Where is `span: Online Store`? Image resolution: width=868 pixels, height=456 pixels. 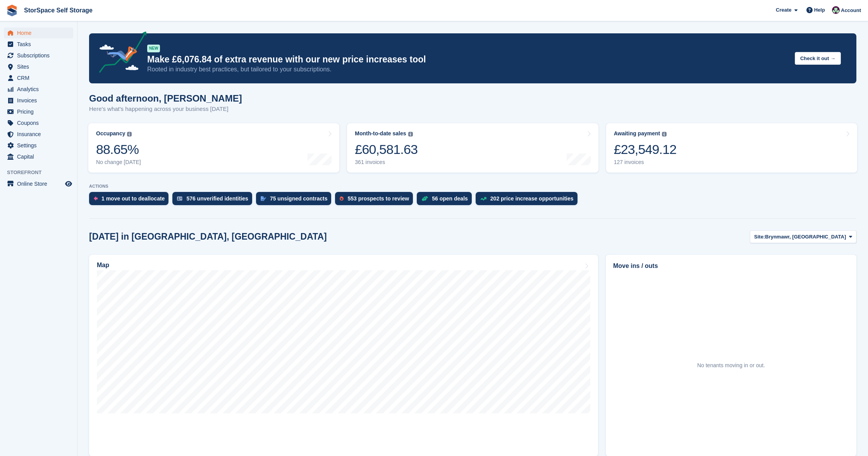
span: Online Store is located at coordinates (41, 184).